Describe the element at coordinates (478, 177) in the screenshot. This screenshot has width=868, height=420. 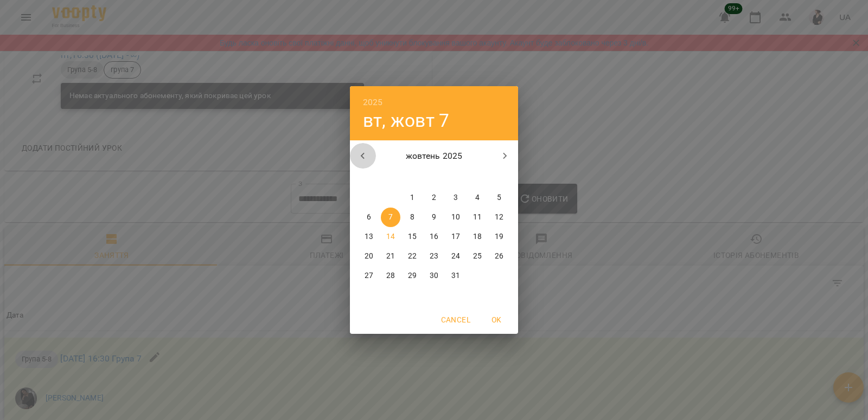
I see `span: сб` at that location.